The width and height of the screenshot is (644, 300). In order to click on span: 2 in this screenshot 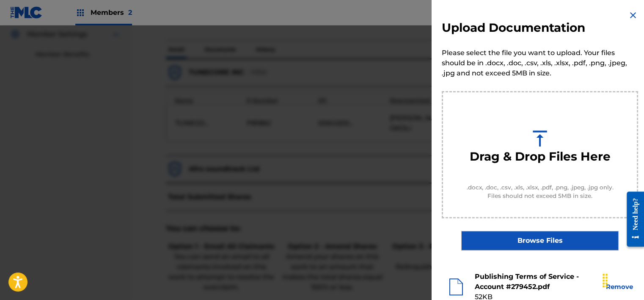, I will do `click(130, 12)`.